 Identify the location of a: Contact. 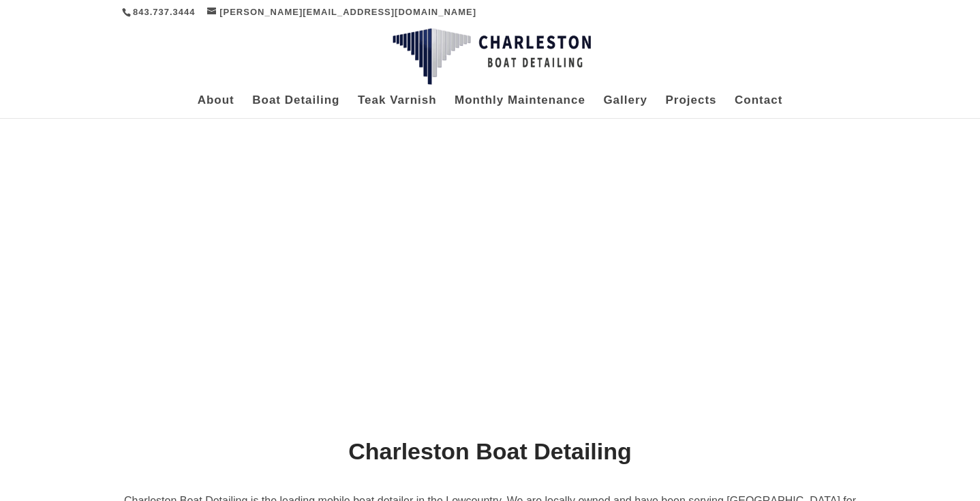
(758, 107).